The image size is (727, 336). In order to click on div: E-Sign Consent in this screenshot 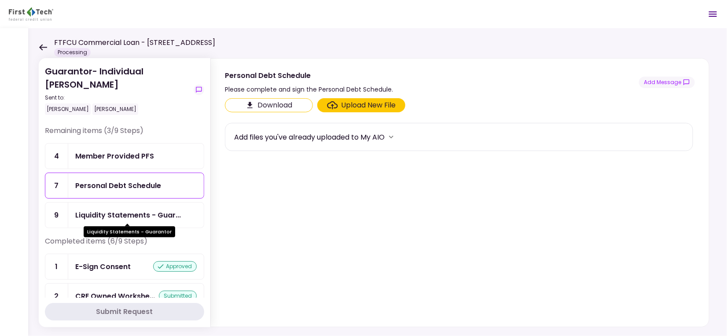, I will do `click(103, 266)`.